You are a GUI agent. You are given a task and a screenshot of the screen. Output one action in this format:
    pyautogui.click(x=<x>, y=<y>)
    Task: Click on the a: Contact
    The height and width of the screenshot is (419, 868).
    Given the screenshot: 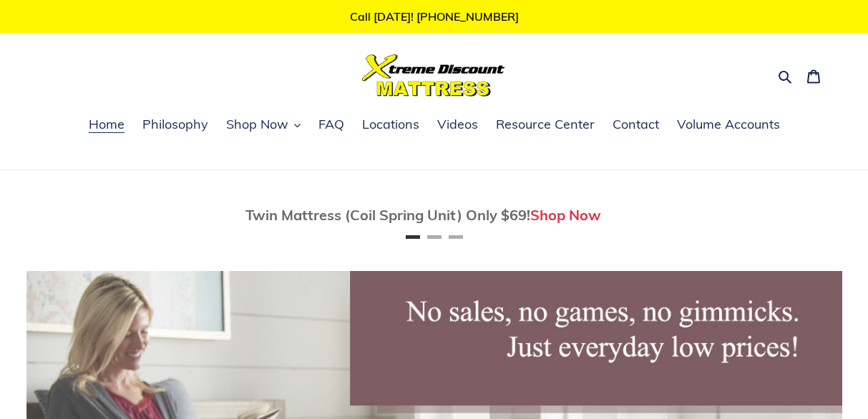 What is the action you would take?
    pyautogui.click(x=635, y=125)
    